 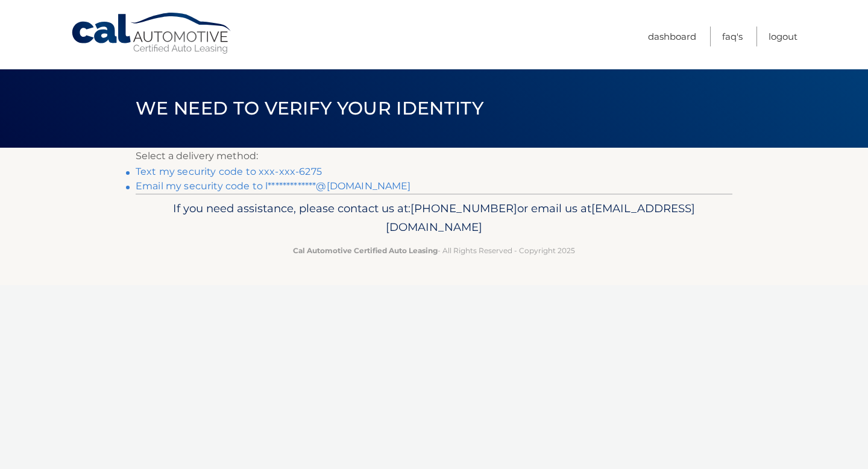 I want to click on a: Logout, so click(x=783, y=36).